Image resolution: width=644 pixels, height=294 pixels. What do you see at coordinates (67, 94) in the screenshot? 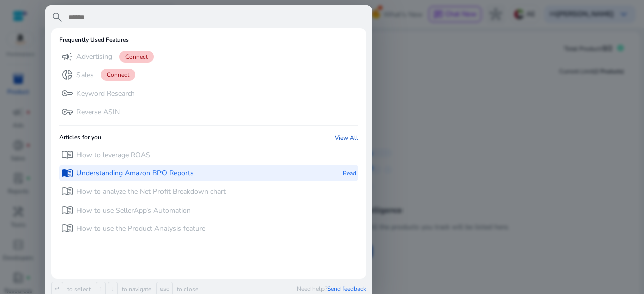
I see `span: key` at bounding box center [67, 94].